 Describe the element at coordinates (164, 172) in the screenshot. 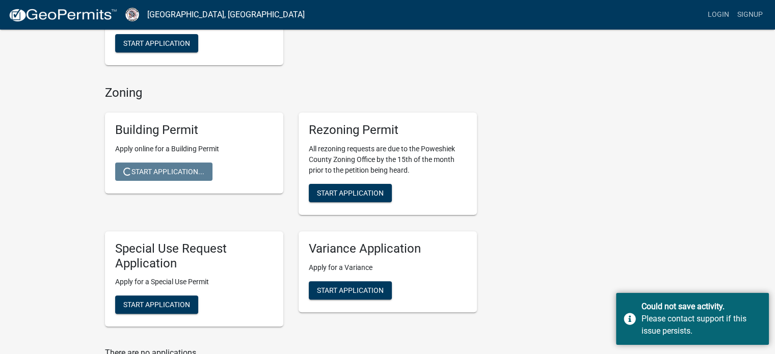

I see `button: Start Application...` at that location.